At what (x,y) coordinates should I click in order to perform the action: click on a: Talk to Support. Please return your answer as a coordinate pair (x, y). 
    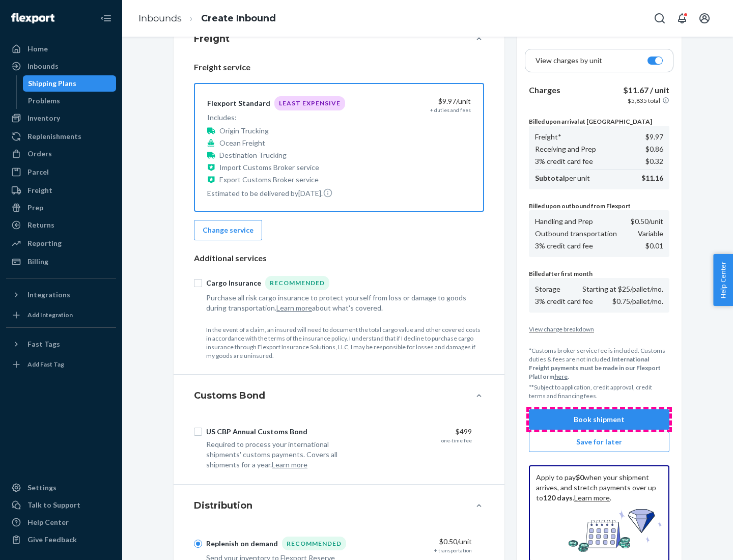
    Looking at the image, I should click on (61, 505).